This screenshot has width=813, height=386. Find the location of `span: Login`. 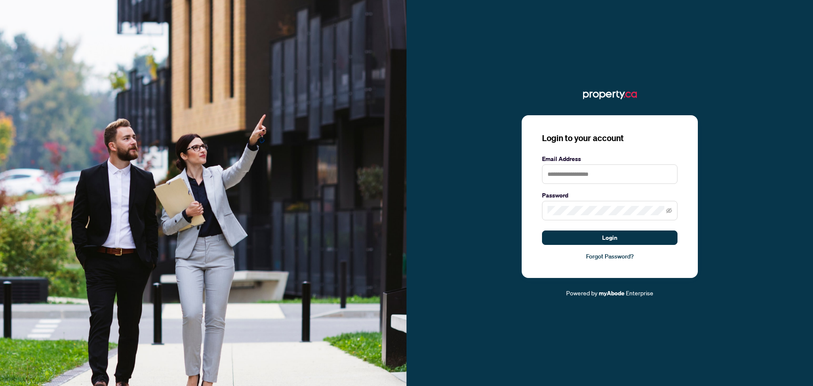

span: Login is located at coordinates (610, 238).